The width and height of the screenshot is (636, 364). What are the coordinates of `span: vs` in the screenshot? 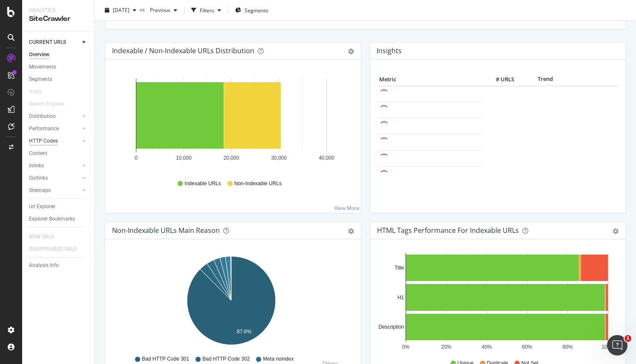 It's located at (143, 9).